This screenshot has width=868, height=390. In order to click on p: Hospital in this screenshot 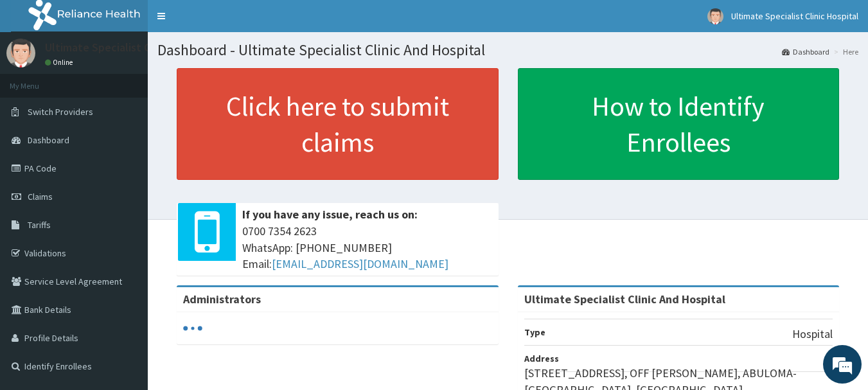, I will do `click(812, 334)`.